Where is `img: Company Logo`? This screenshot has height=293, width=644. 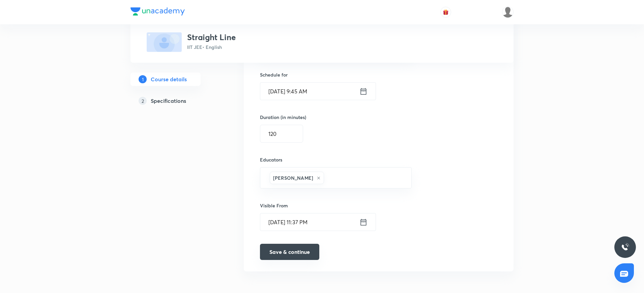 img: Company Logo is located at coordinates (158, 11).